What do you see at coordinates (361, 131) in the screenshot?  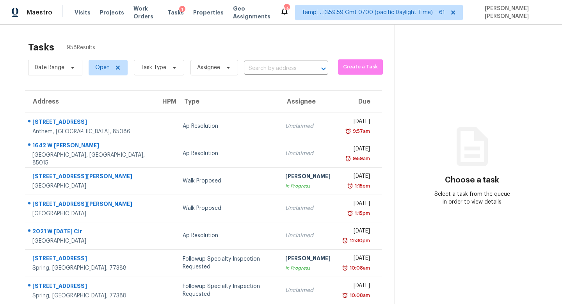 I see `div: 9:57am` at bounding box center [361, 131].